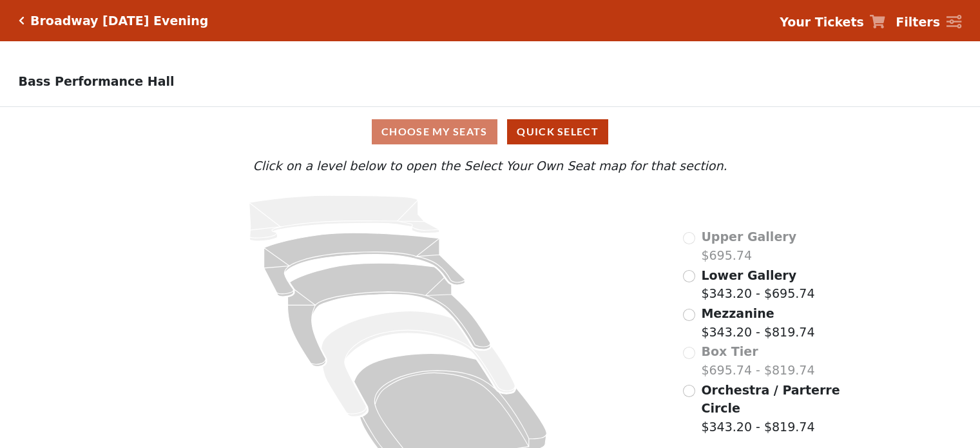 The image size is (980, 448). I want to click on path: Lower Gallery - Seats Available: 32, so click(365, 264).